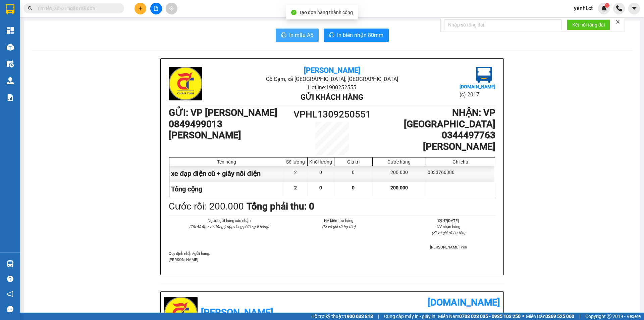 This screenshot has height=320, width=644. What do you see at coordinates (156, 9) in the screenshot?
I see `span: file-add` at bounding box center [156, 9].